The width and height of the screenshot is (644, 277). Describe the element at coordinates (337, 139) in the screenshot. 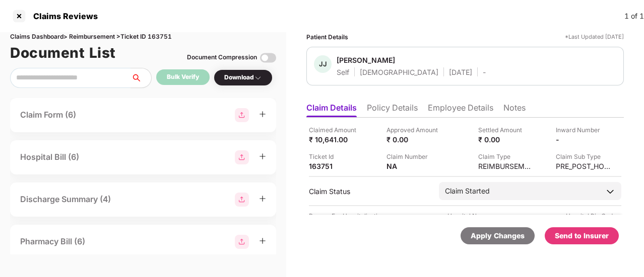

I see `div: ₹ 10,641.00` at that location.